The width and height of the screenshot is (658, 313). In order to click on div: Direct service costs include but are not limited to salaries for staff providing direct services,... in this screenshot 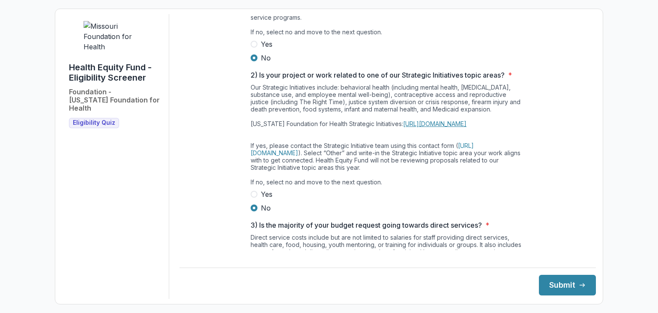, I will do `click(387, 271)`.